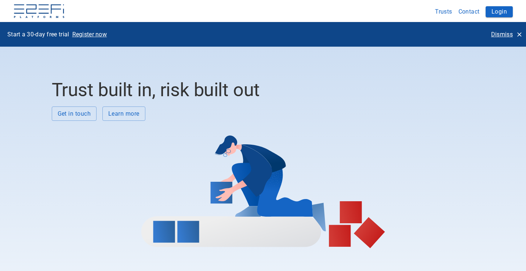 This screenshot has width=526, height=271. I want to click on h2: Trust built in, risk built out, so click(263, 90).